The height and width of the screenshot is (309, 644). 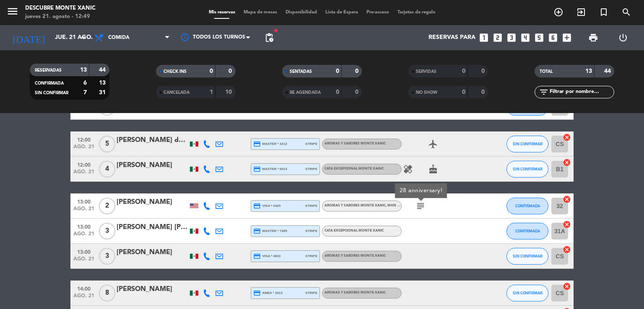 I want to click on span: master * 7495, so click(x=270, y=231).